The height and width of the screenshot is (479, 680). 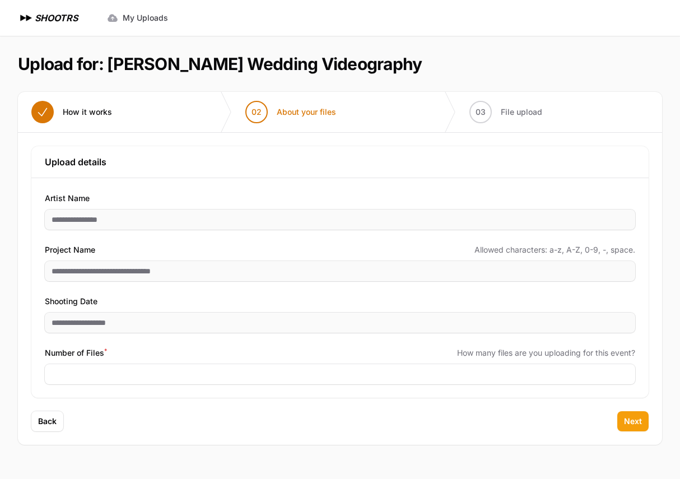 I want to click on span: How many files are you uploading for this event?, so click(x=546, y=353).